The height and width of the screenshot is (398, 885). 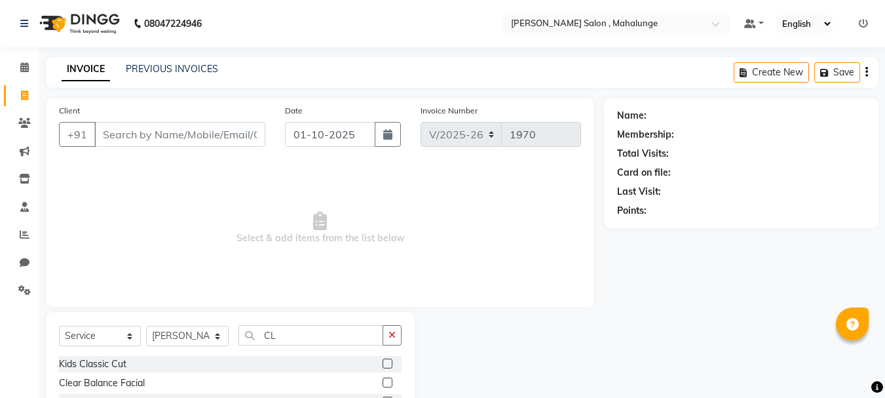 I want to click on div: Last Visit:, so click(x=639, y=191).